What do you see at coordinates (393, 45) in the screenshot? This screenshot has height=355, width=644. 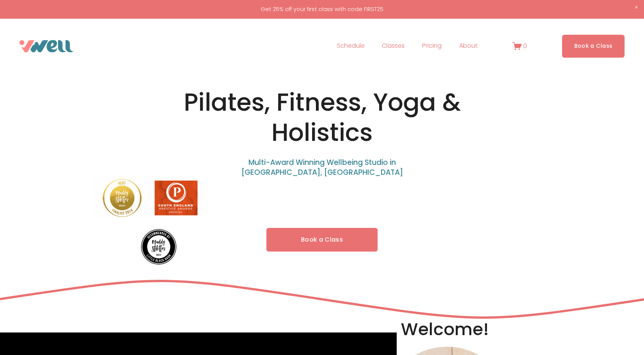 I see `span: Classes` at bounding box center [393, 45].